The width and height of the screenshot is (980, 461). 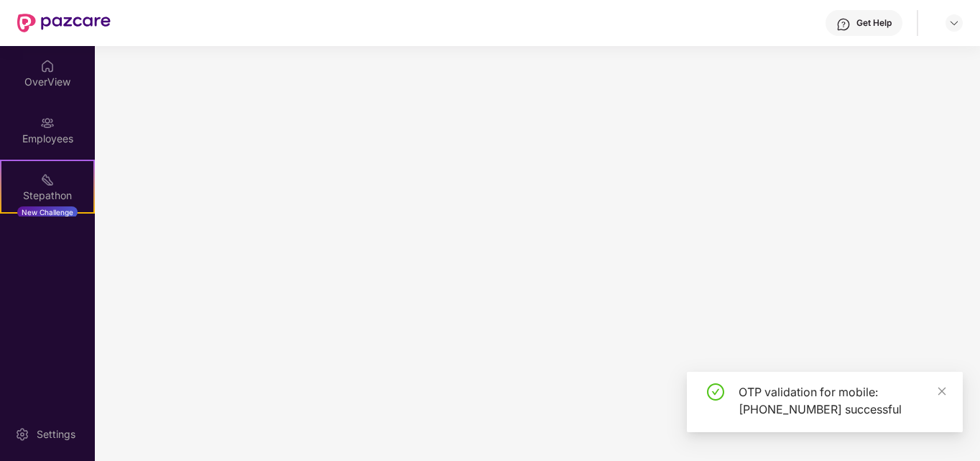 What do you see at coordinates (844, 25) in the screenshot?
I see `img: svg+xml;base64,PHN2ZyBpZD0iSGVscC0zMngzMiIgeG1sbnM9Imh0dHA6Ly93d3cudzMub3JnLzIwMDAvc3ZnIiB3aWR0aD...` at bounding box center [844, 25].